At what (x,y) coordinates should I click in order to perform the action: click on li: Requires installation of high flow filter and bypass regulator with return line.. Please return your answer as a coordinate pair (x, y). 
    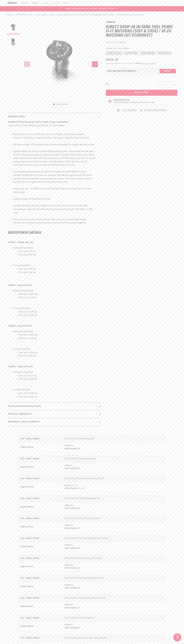
    Looking at the image, I should click on (56, 140).